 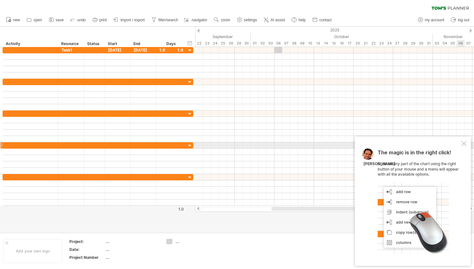 I want to click on a: new, so click(x=13, y=20).